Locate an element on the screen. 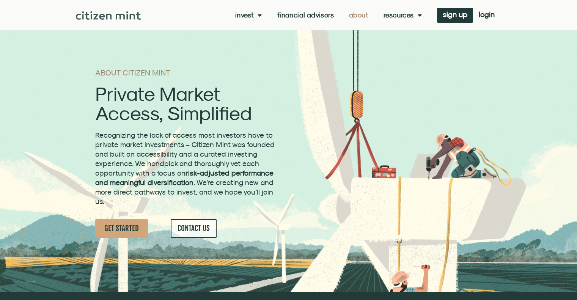 The image size is (577, 300). nav: Menu is located at coordinates (328, 15).